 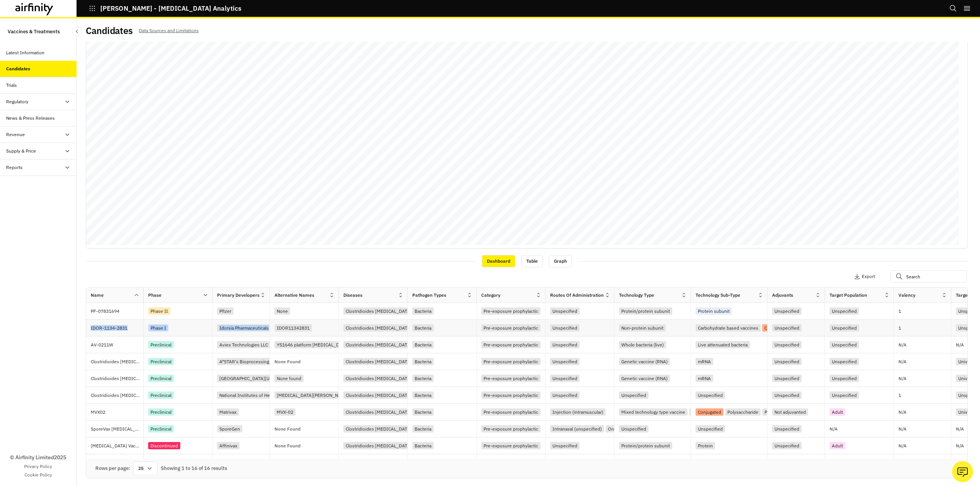 What do you see at coordinates (282, 311) in the screenshot?
I see `div: None` at bounding box center [282, 311].